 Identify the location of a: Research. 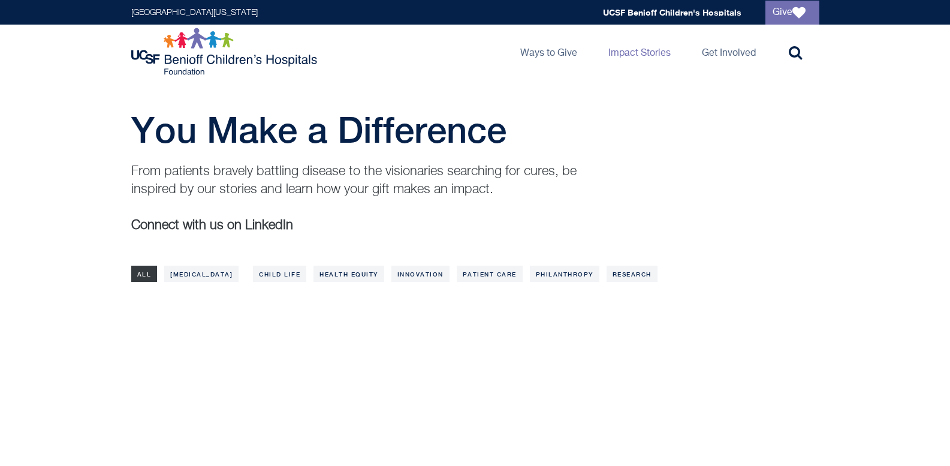
(631, 273).